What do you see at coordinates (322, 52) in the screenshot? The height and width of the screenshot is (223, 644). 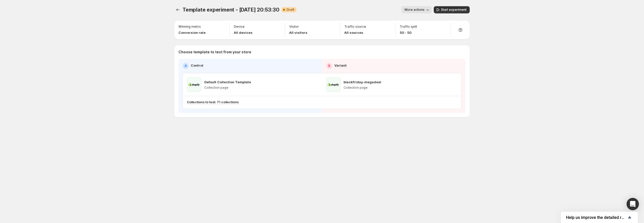 I see `p: Choose template to test from your store` at bounding box center [322, 52].